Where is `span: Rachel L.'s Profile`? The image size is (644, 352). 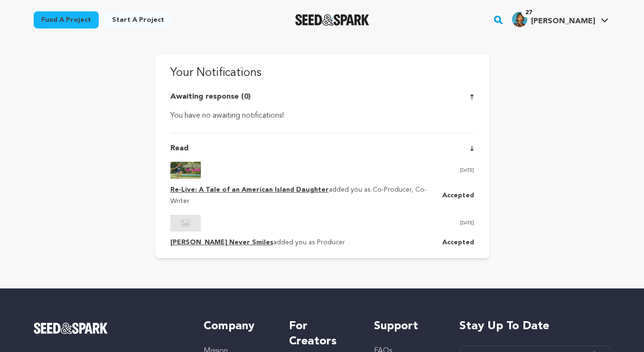
span: Rachel L.'s Profile is located at coordinates (560, 20).